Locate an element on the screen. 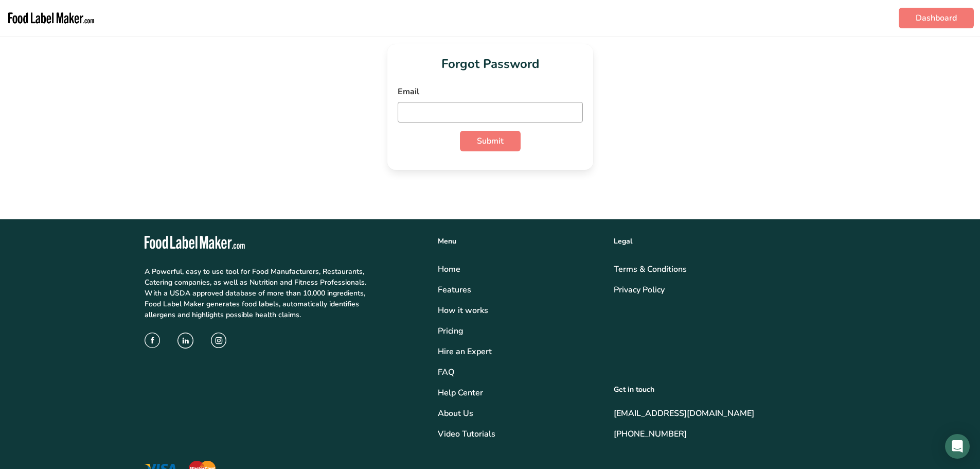 Image resolution: width=980 pixels, height=469 pixels. a: FAQ is located at coordinates (519, 372).